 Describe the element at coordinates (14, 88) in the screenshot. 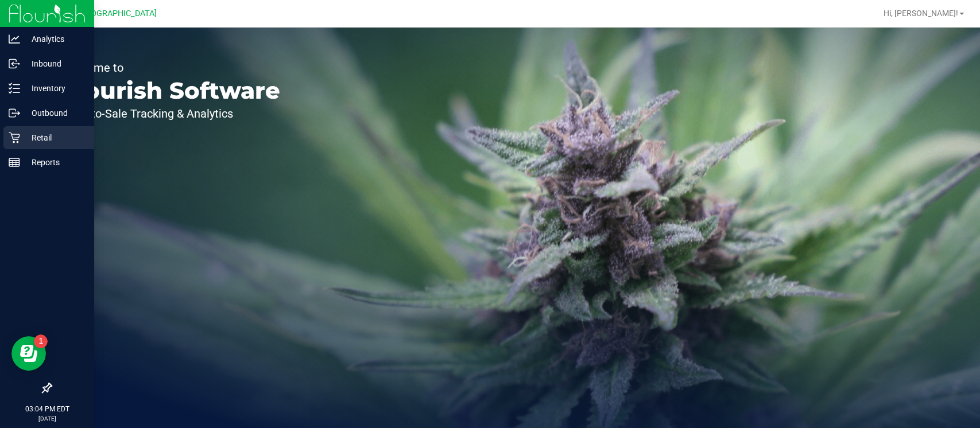

I see `inline-svg: Inventory` at that location.